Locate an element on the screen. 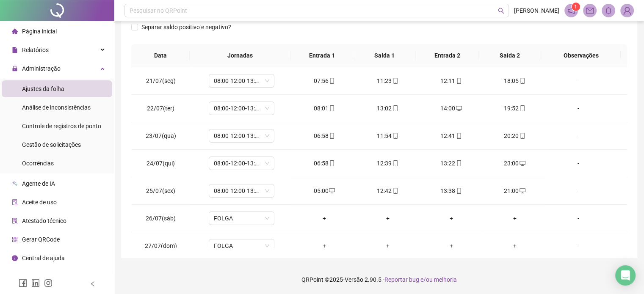 The height and width of the screenshot is (294, 644). span: 26/07(sáb) is located at coordinates (160, 218).